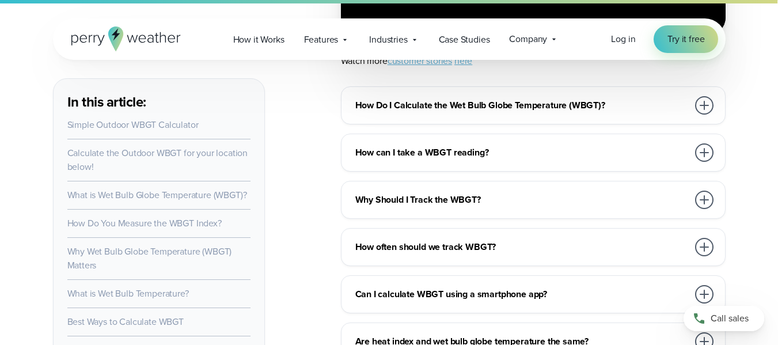  What do you see at coordinates (623, 39) in the screenshot?
I see `span: Log in` at bounding box center [623, 39].